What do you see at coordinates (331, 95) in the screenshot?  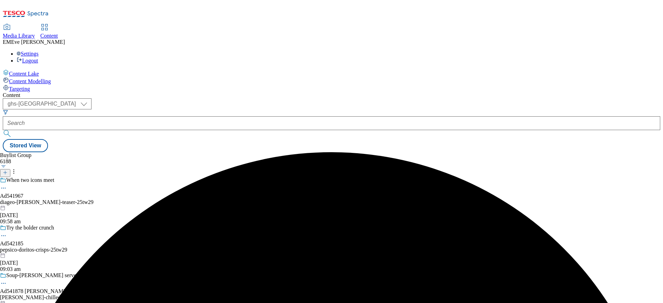 I see `div: Content` at bounding box center [331, 95].